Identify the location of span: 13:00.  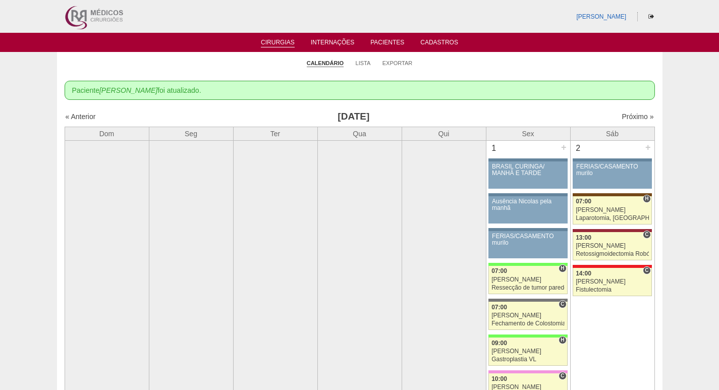
(583, 238).